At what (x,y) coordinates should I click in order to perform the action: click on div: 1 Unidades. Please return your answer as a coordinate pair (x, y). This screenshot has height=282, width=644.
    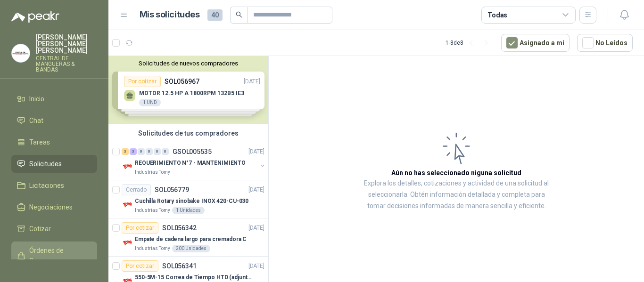
    Looking at the image, I should click on (188, 210).